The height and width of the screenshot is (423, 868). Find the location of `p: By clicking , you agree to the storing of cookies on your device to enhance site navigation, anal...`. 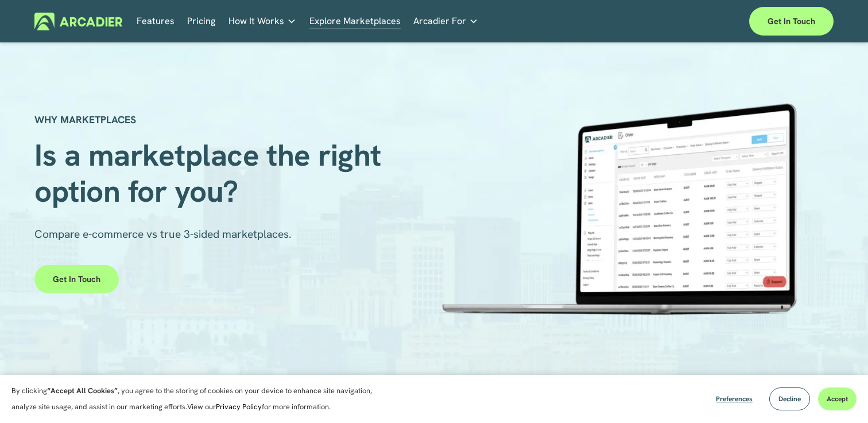

p: By clicking , you agree to the storing of cookies on your device to enhance site navigation, anal... is located at coordinates (198, 399).